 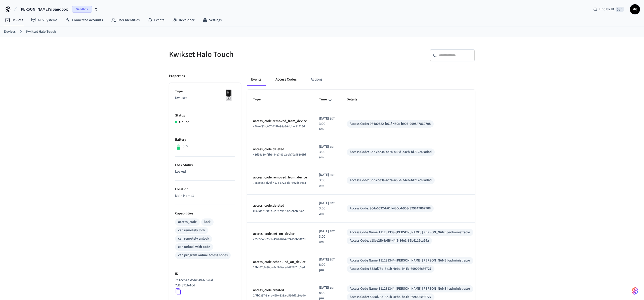 I want to click on div: Access Code: c18ce2fb-b4f6-44f5-86e1-65b6119ca94a, so click(x=389, y=241).